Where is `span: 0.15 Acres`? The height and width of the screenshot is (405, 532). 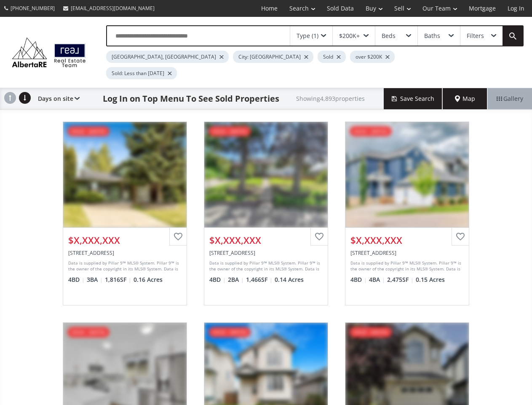 span: 0.15 Acres is located at coordinates (430, 279).